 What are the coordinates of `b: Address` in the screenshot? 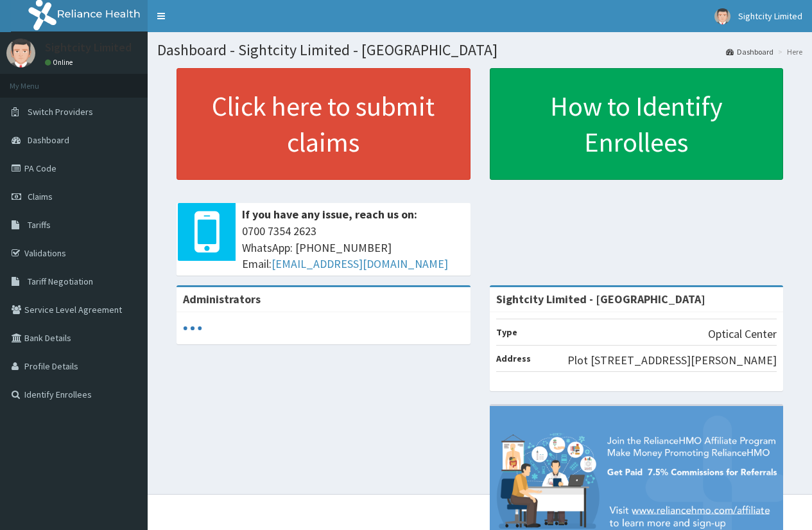 It's located at (513, 358).